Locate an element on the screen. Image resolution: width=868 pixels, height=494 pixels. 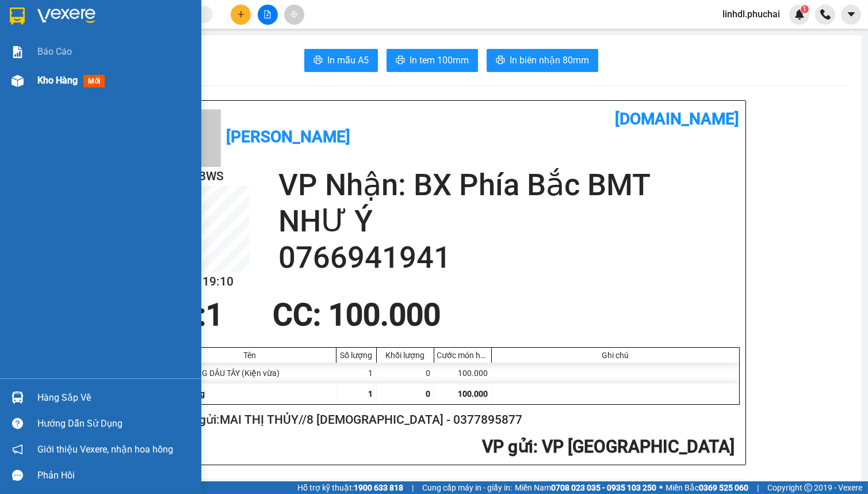
div: Tên is located at coordinates (249, 355).